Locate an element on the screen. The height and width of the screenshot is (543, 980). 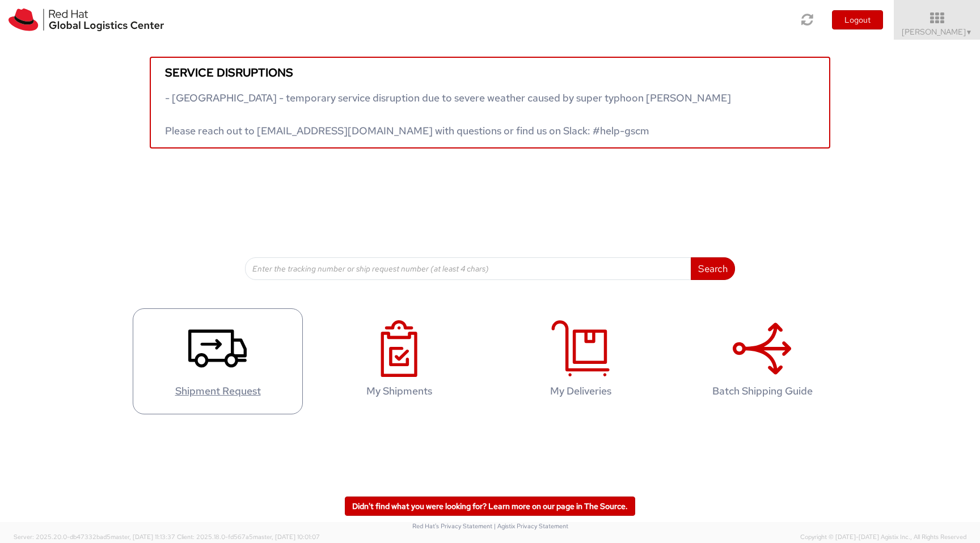
a: My Shipments is located at coordinates (399, 361).